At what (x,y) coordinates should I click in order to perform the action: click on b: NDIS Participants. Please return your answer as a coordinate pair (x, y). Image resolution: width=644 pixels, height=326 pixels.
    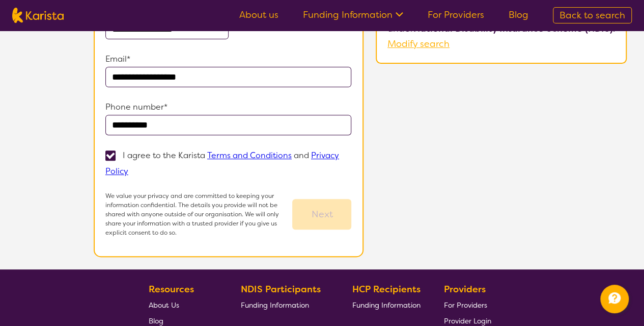
    Looking at the image, I should click on (281, 289).